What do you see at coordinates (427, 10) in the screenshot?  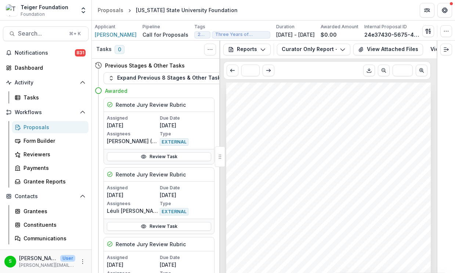 I see `button: Partners` at bounding box center [427, 10].